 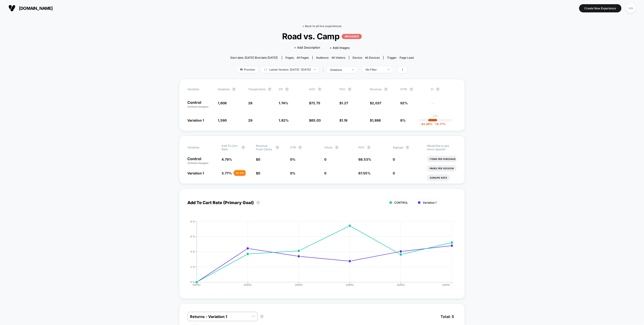 I want to click on span: + Add Images, so click(x=340, y=47).